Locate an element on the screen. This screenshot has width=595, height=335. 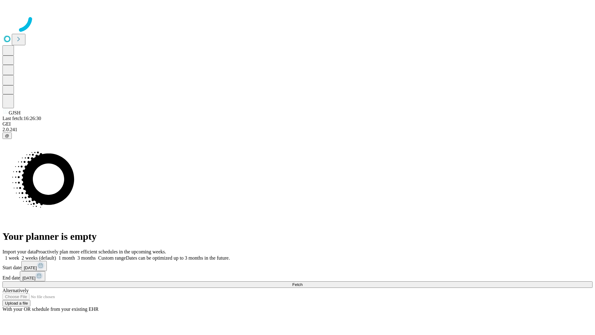
span: Alternatively is located at coordinates (16, 290).